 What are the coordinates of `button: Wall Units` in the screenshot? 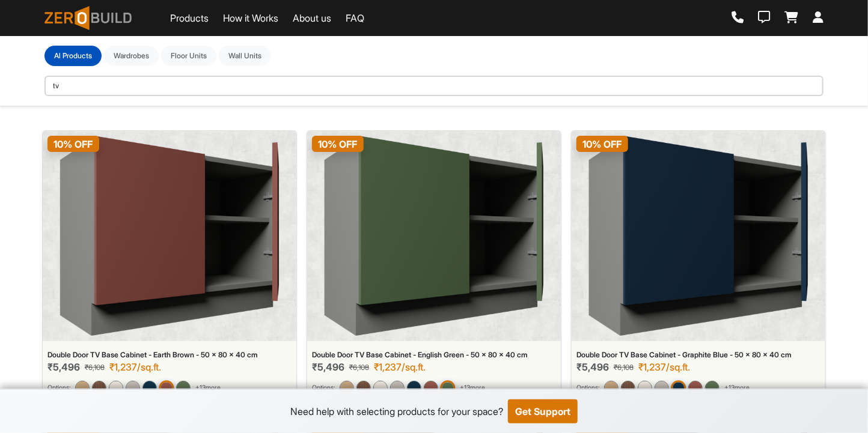 It's located at (245, 56).